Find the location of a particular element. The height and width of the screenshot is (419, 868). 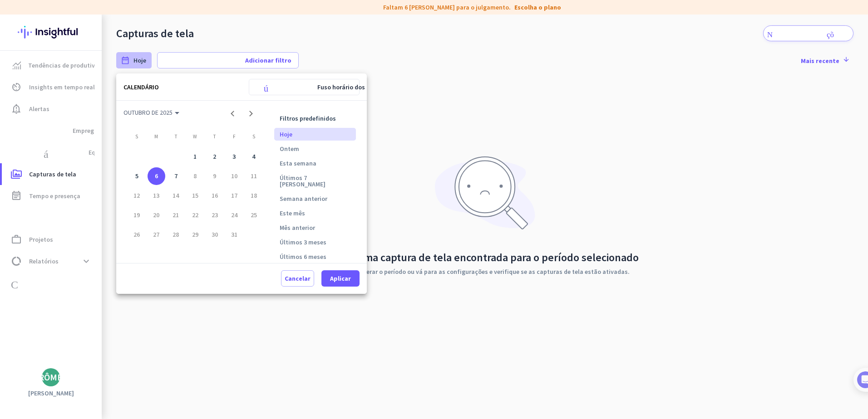

td: 20 de outubro de 2025 is located at coordinates (156, 215).